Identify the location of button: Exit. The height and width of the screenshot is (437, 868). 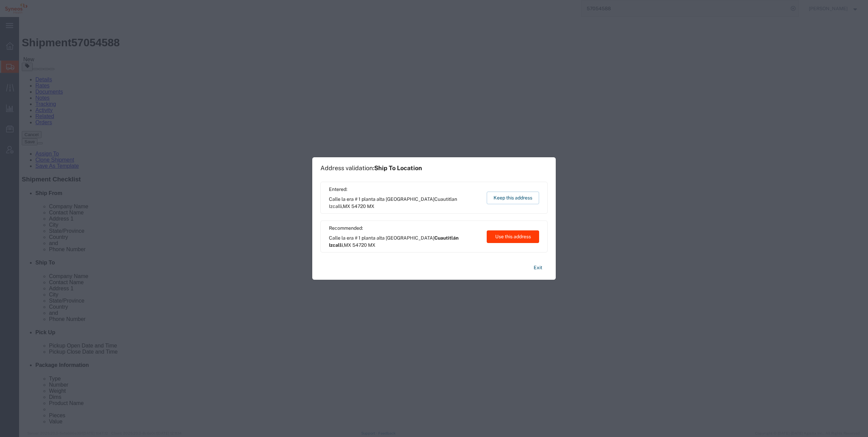
(538, 267).